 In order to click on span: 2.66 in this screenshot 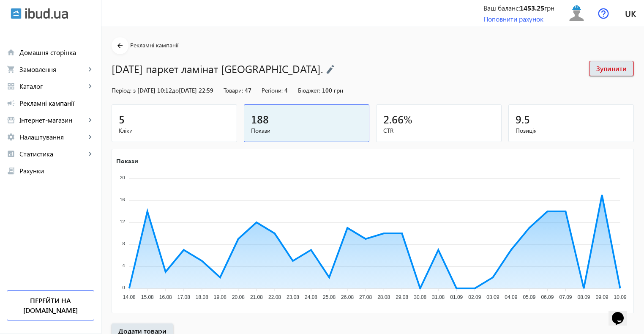, I will do `click(393, 119)`.